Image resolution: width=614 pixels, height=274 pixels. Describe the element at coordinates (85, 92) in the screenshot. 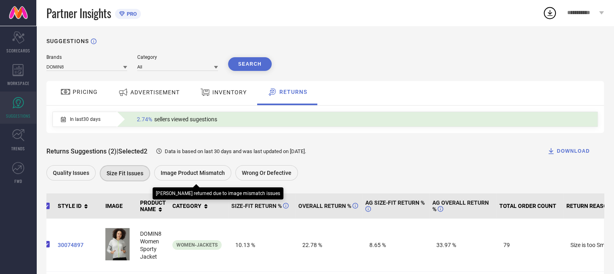

I see `span: PRICING` at that location.